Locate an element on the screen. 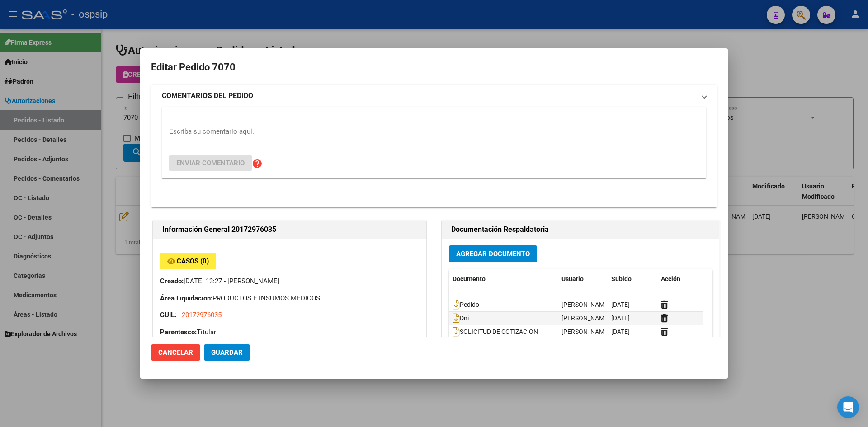  span: Cancelar is located at coordinates (175, 353).